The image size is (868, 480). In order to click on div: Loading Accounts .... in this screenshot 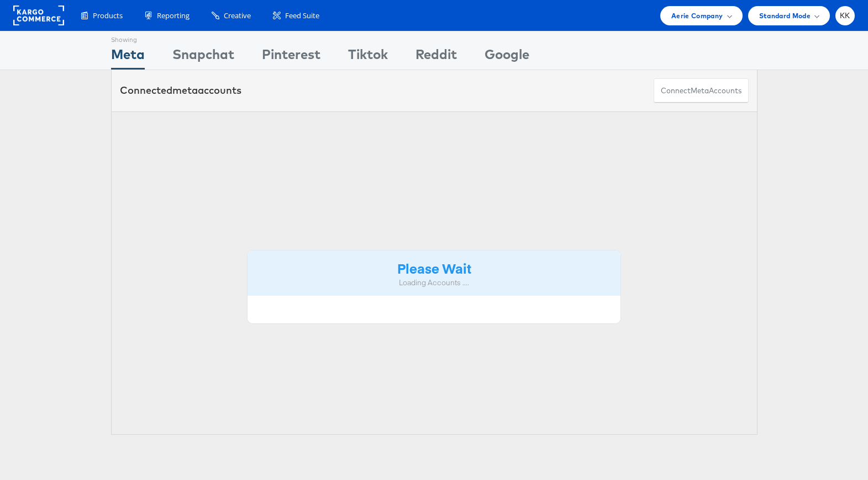, I will do `click(434, 283)`.